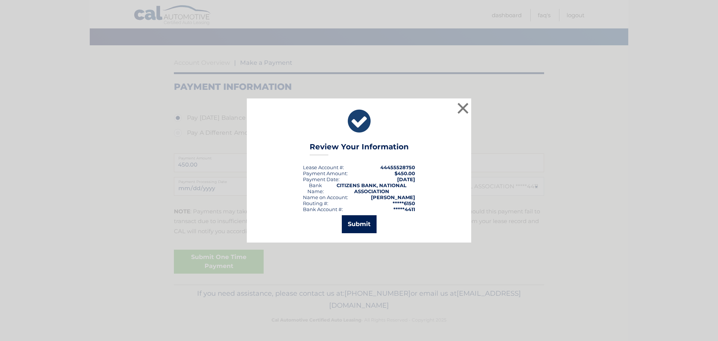  Describe the element at coordinates (405, 173) in the screenshot. I see `span: $450.00` at that location.